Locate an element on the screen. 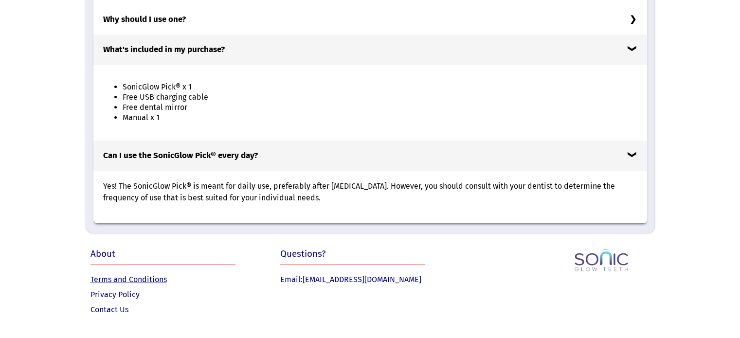 The image size is (740, 338). h3: Why should I use one? is located at coordinates (370, 19).